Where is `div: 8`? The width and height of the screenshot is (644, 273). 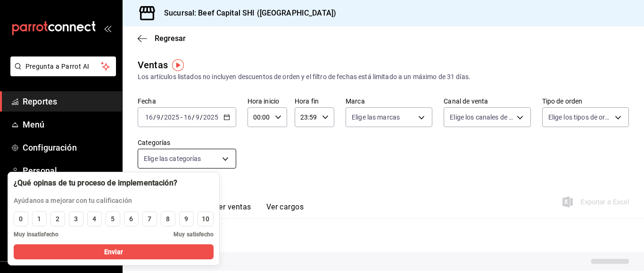 div: 8 is located at coordinates (168, 219).